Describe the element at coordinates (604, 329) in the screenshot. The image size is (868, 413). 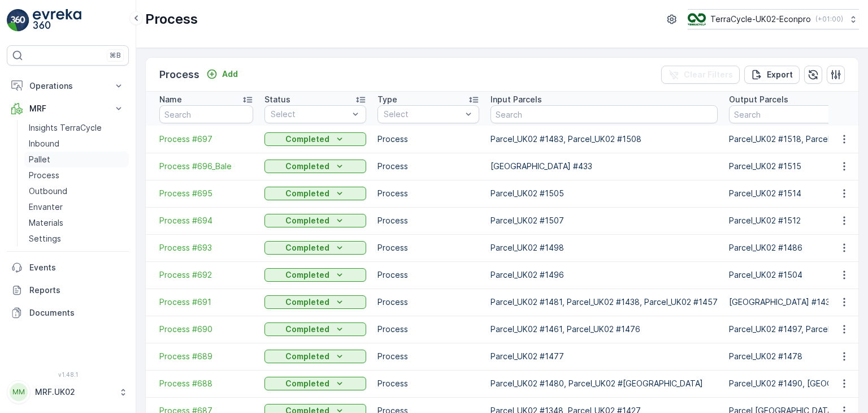
I see `td: Parcel_UK02 #1461, Parcel_UK02 #1476` at that location.